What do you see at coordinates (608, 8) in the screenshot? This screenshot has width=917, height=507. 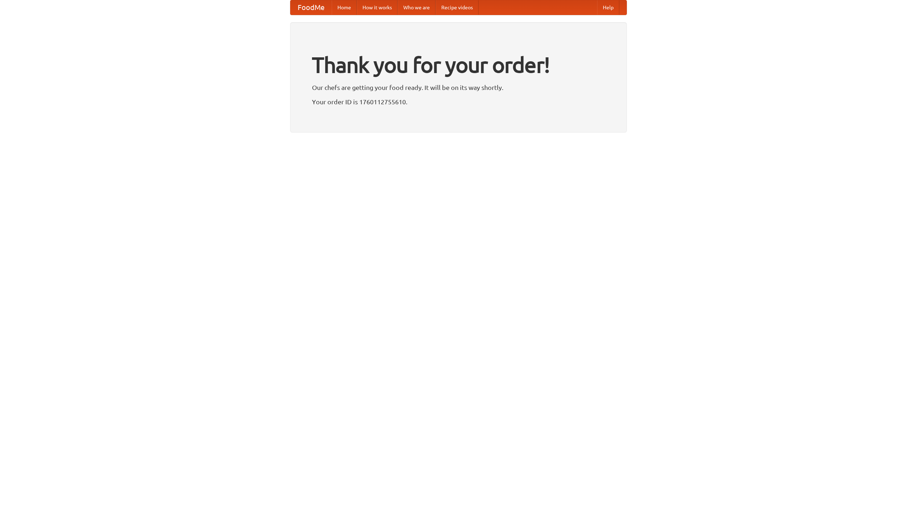 I see `a: Help` at bounding box center [608, 8].